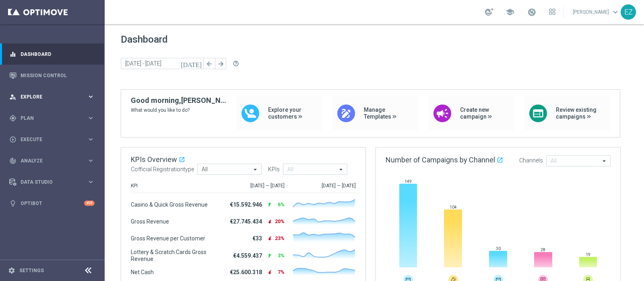  I want to click on i: track_changes, so click(13, 161).